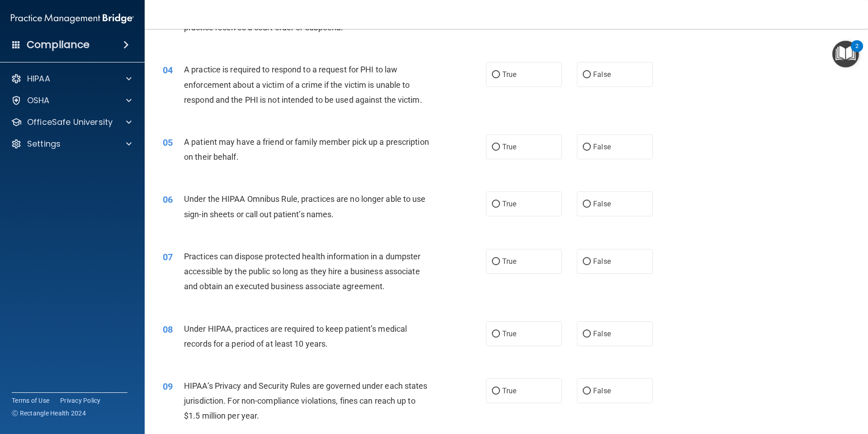 The height and width of the screenshot is (434, 868). I want to click on p: HIPAA, so click(39, 78).